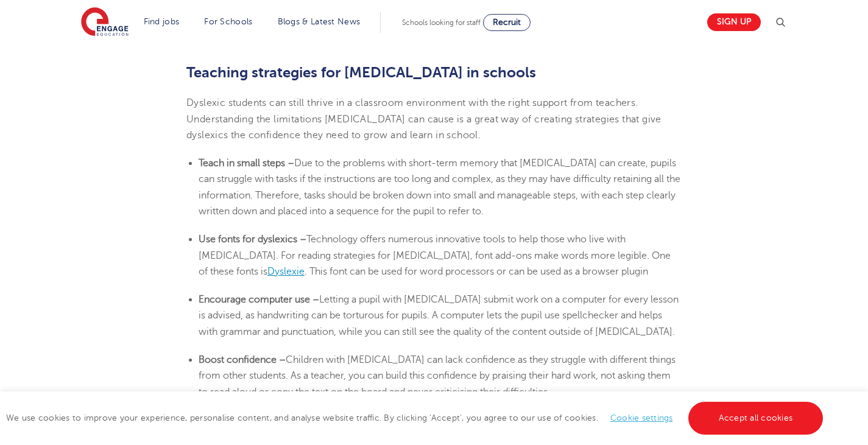 This screenshot has width=868, height=445. What do you see at coordinates (228, 22) in the screenshot?
I see `a: For Schools` at bounding box center [228, 22].